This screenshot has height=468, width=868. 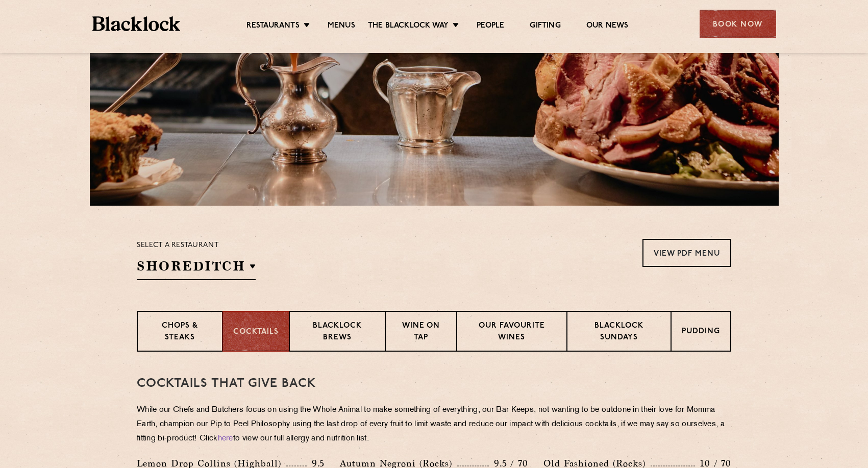 What do you see at coordinates (607, 27) in the screenshot?
I see `a: Our News` at bounding box center [607, 27].